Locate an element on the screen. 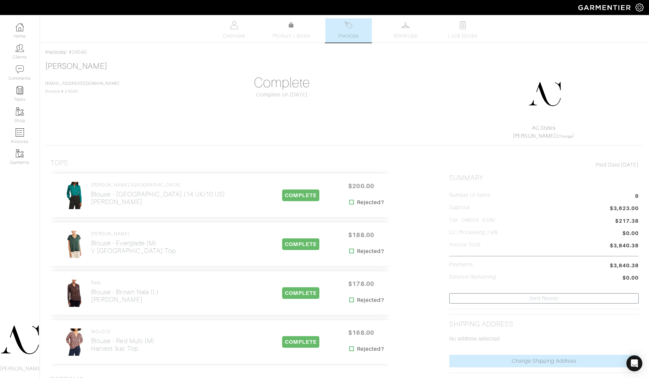 This screenshot has height=378, width=649. span: $217.38 is located at coordinates (626, 221).